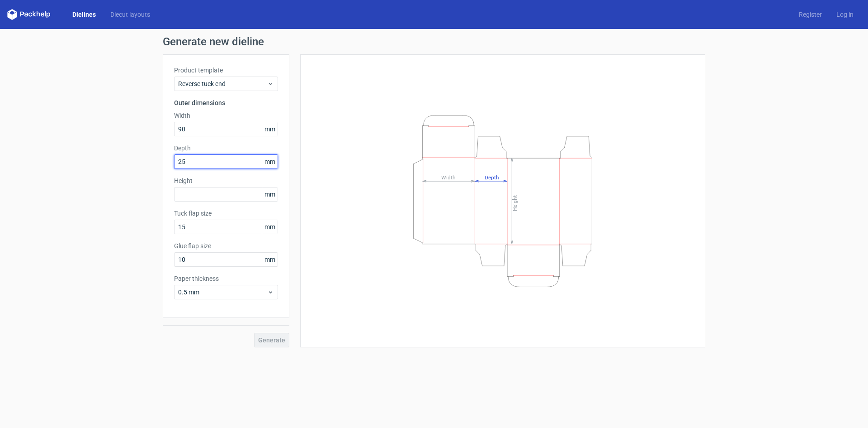 The image size is (868, 428). What do you see at coordinates (226, 246) in the screenshot?
I see `label: Glue flap size` at bounding box center [226, 246].